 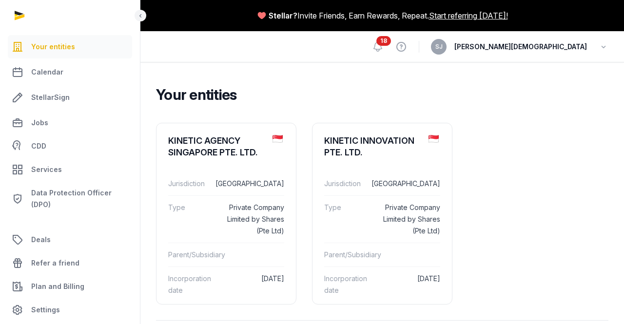 What do you see at coordinates (55, 263) in the screenshot?
I see `span: Refer a friend` at bounding box center [55, 263].